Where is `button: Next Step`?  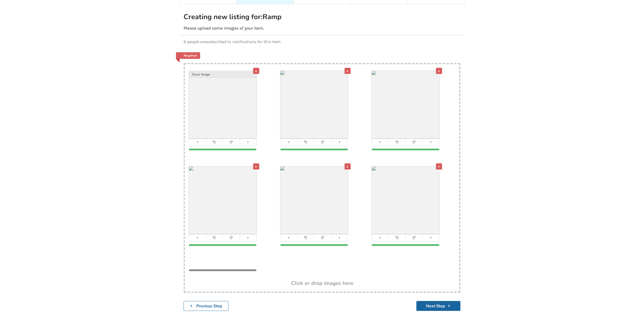 button: Next Step is located at coordinates (438, 306).